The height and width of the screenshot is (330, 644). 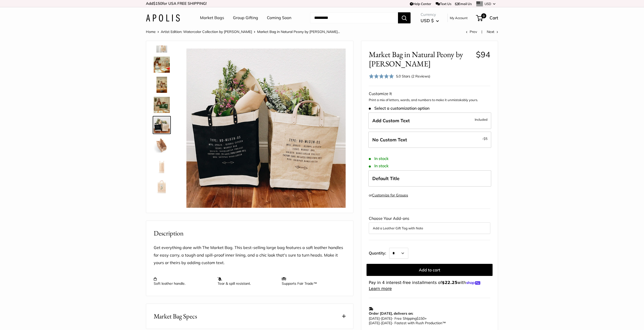 What do you see at coordinates (163, 18) in the screenshot?
I see `img: Apolis` at bounding box center [163, 18].